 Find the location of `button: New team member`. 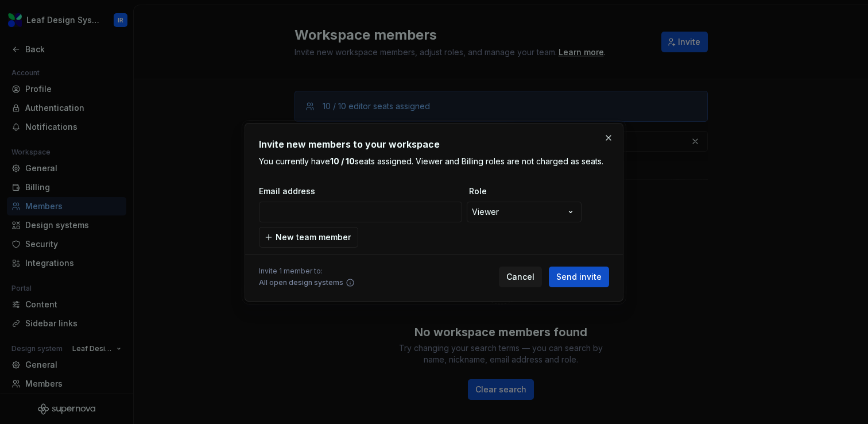

button: New team member is located at coordinates (308, 237).